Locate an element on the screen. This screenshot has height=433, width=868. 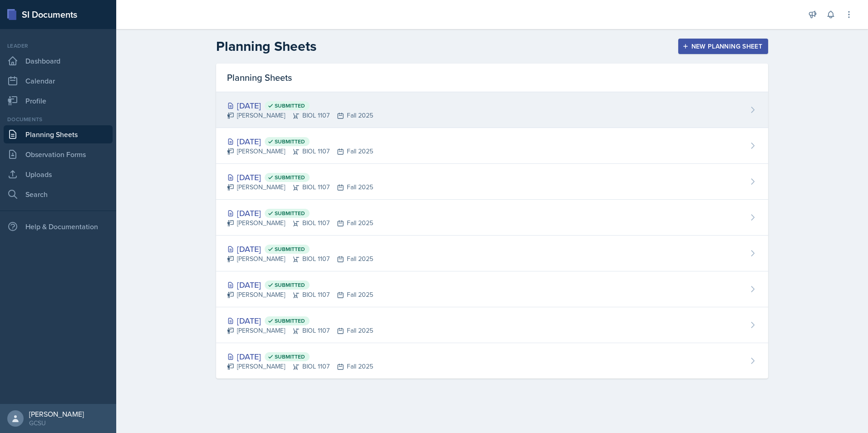
div: New Planning Sheet is located at coordinates (723, 46).